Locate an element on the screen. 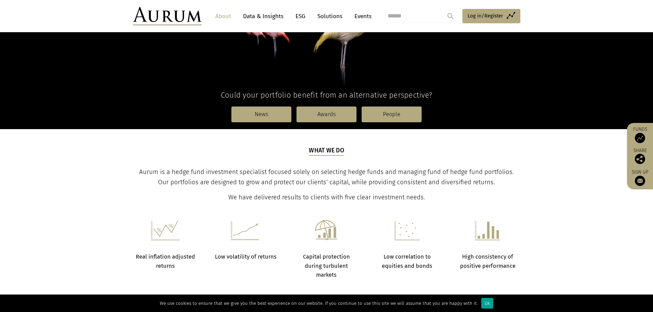  span: We have delivered results to clients with five clear investment needs. is located at coordinates (327, 197).